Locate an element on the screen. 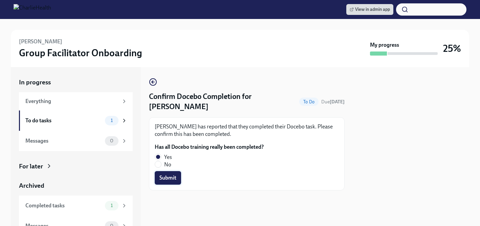 The height and width of the screenshot is (226, 480). span: Due is located at coordinates (333, 102).